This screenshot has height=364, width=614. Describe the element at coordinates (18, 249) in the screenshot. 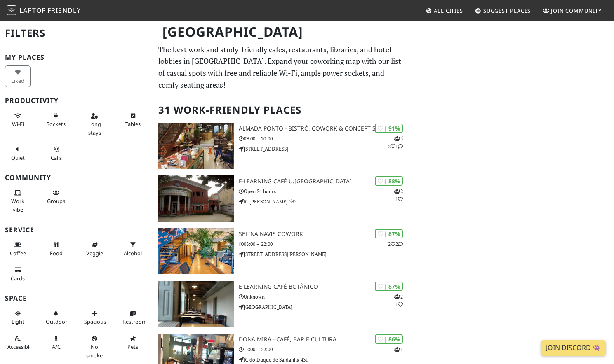

I see `button: Coffee` at that location.